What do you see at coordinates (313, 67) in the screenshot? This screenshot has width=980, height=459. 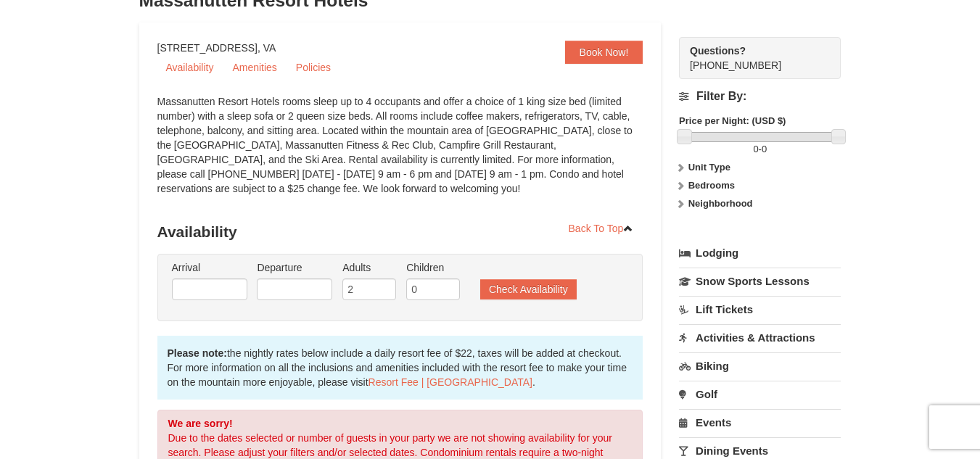 I see `a: Policies` at bounding box center [313, 67].